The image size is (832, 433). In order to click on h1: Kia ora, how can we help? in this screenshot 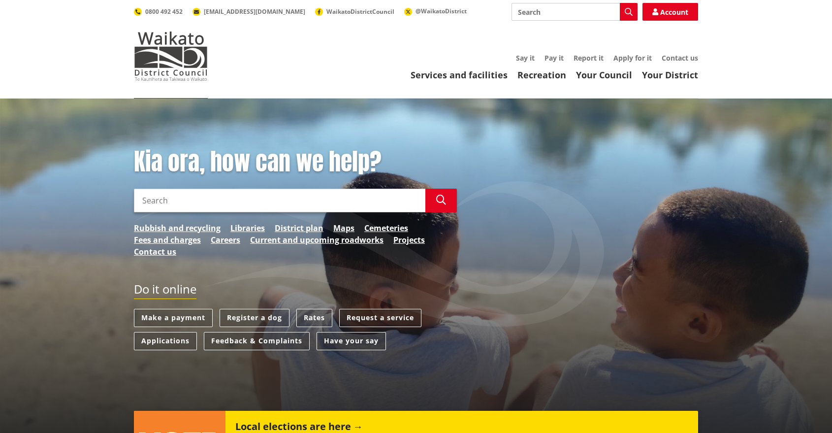, I will do `click(295, 162)`.